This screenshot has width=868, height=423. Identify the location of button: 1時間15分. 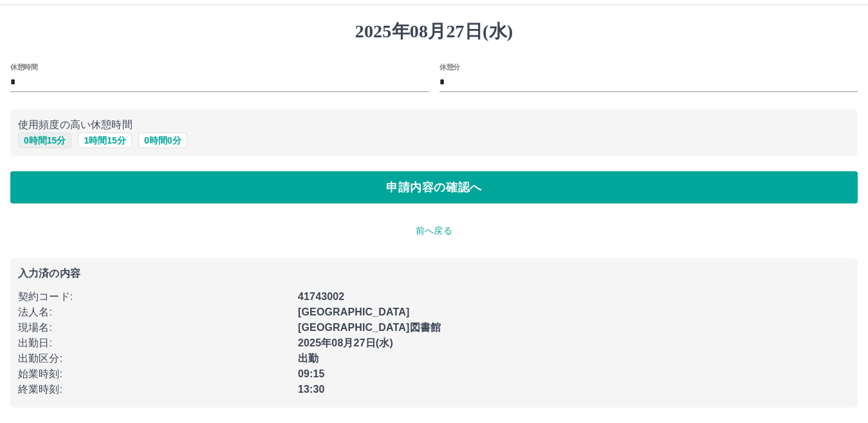
(104, 140).